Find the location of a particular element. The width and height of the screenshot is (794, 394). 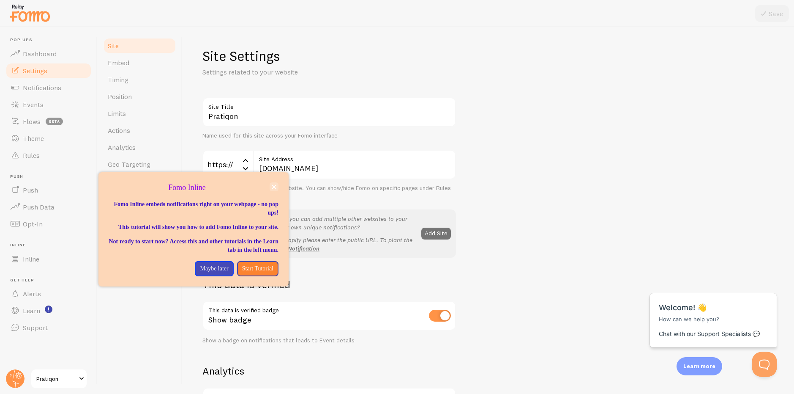

p: Learn more is located at coordinates (700, 366).